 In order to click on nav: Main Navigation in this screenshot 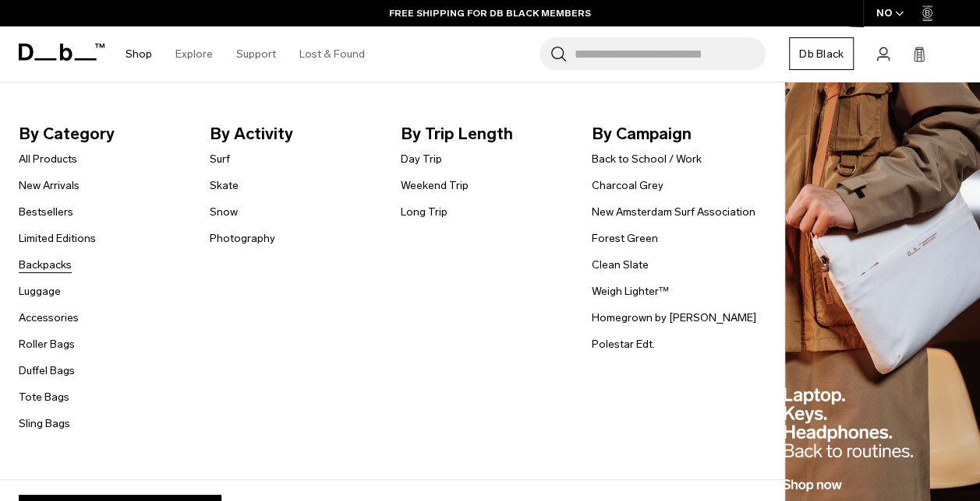, I will do `click(245, 54)`.